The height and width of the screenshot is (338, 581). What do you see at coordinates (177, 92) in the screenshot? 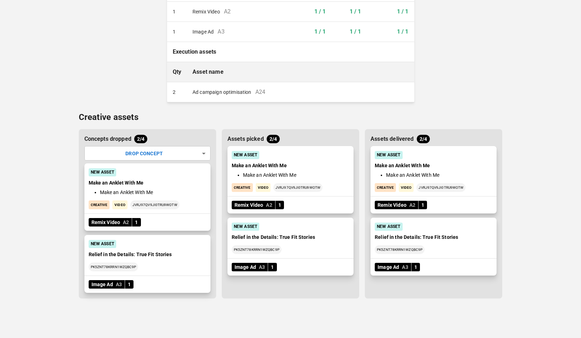
I see `td: 2` at bounding box center [177, 92].